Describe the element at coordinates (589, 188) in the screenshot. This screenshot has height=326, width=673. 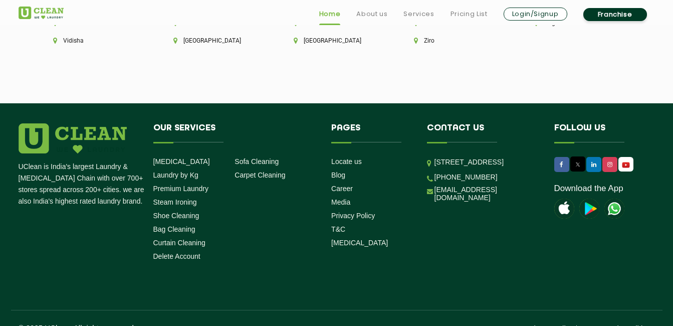
I see `a: Download the App` at that location.